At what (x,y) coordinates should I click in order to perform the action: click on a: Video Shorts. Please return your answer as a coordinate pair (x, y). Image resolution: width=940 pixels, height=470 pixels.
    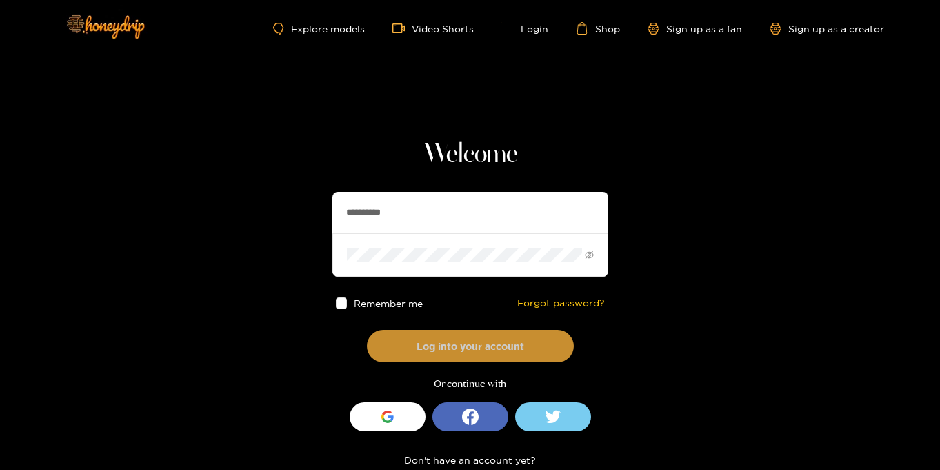
    Looking at the image, I should click on (433, 28).